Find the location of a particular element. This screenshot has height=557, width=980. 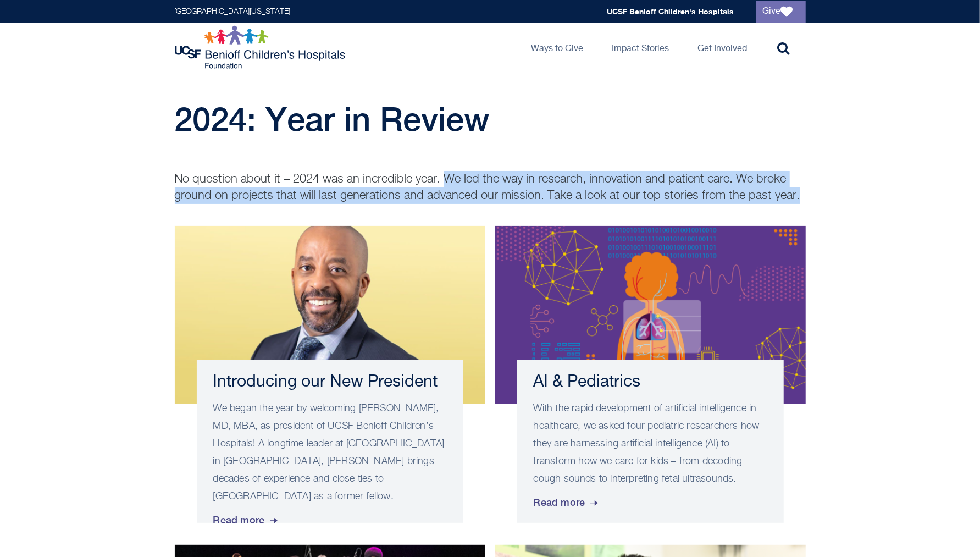

a: Impact Stories is located at coordinates (641, 47).